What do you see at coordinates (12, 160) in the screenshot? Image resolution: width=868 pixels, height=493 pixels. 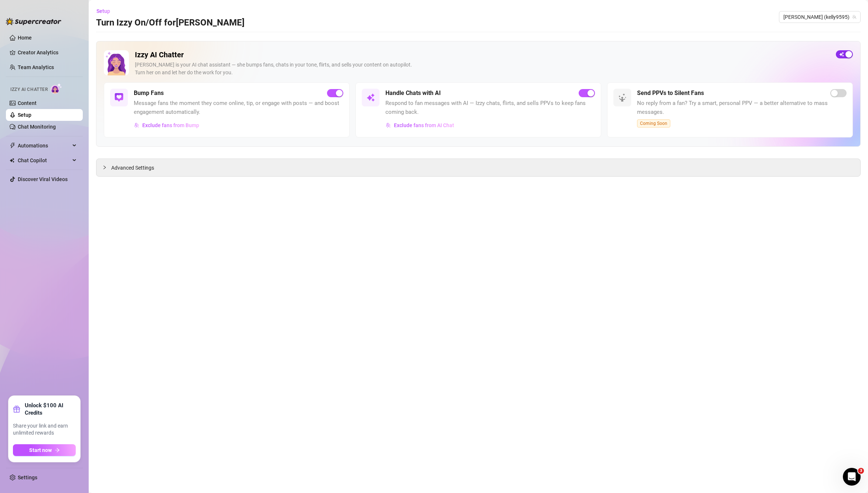 I see `img: Chat Copilot` at bounding box center [12, 160].